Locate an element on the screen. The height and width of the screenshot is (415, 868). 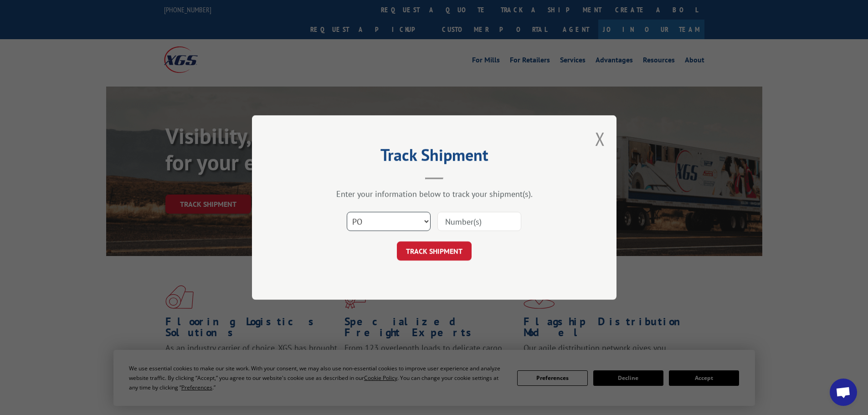
button: TRACK SHIPMENT is located at coordinates (434, 251).